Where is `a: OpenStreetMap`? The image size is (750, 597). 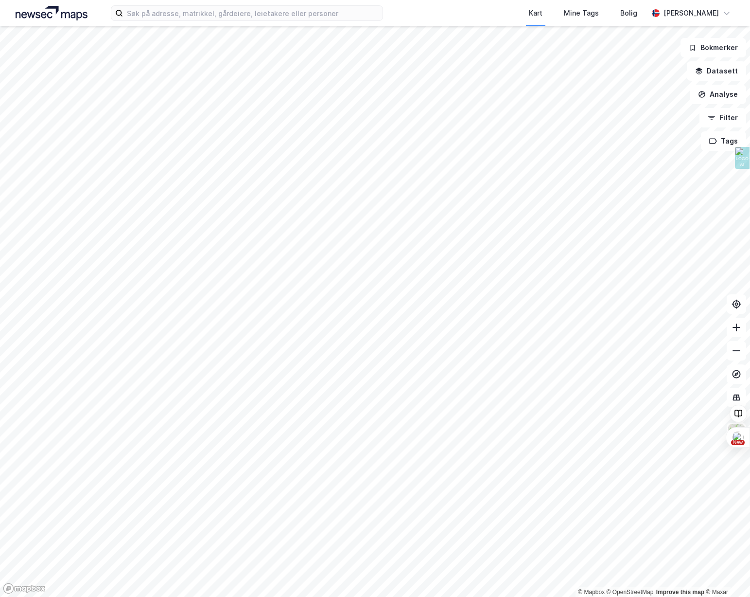
a: OpenStreetMap is located at coordinates (630, 592).